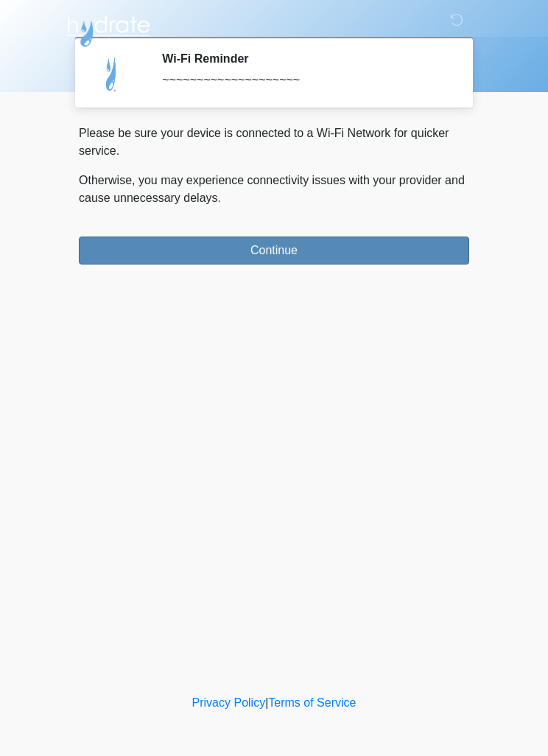  Describe the element at coordinates (274, 189) in the screenshot. I see `p: Otherwise, you may experience connectivity issues with your provider and cause unnecessary delays` at that location.